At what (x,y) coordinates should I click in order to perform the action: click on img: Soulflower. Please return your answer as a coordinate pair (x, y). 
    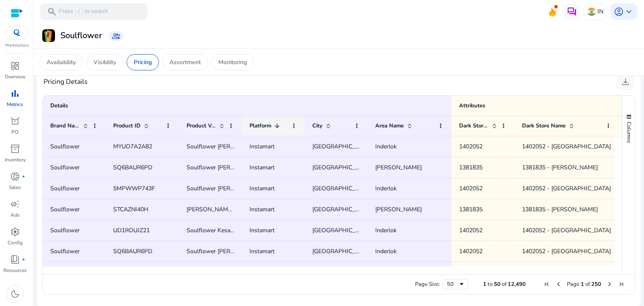
    Looking at the image, I should click on (49, 35).